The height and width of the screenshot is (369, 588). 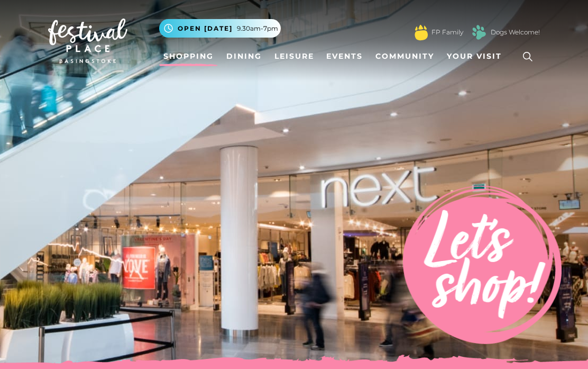 I want to click on span: Your Visit, so click(x=474, y=56).